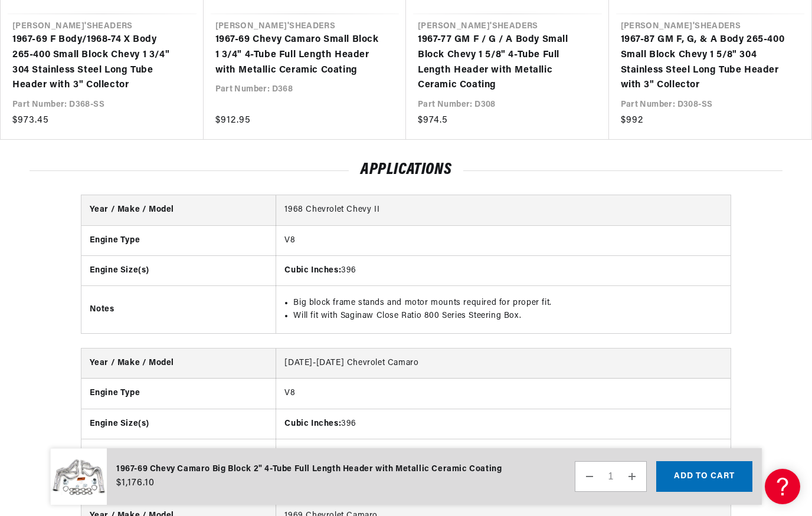 This screenshot has height=516, width=812. Describe the element at coordinates (704, 63) in the screenshot. I see `a: 1967-87 GM F, G, & A Body 265-400 Small Block Chevy 1 5/8" 304 Stainless Steel Long Tube Header w...` at that location.